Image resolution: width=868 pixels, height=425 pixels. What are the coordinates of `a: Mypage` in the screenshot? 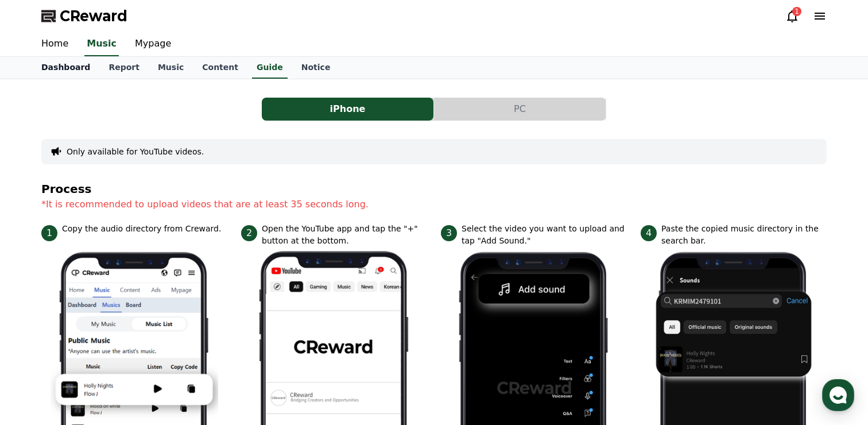 It's located at (153, 44).